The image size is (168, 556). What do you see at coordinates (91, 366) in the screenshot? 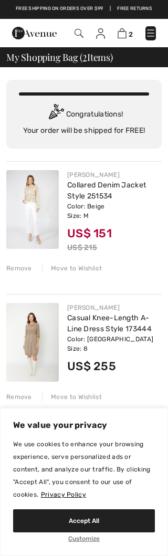
I see `span: US$ 255` at bounding box center [91, 366].